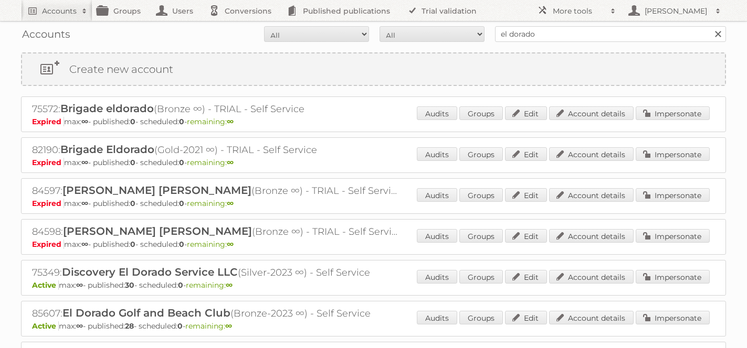 This screenshot has width=747, height=348. I want to click on span: Brigade Eldorado, so click(107, 150).